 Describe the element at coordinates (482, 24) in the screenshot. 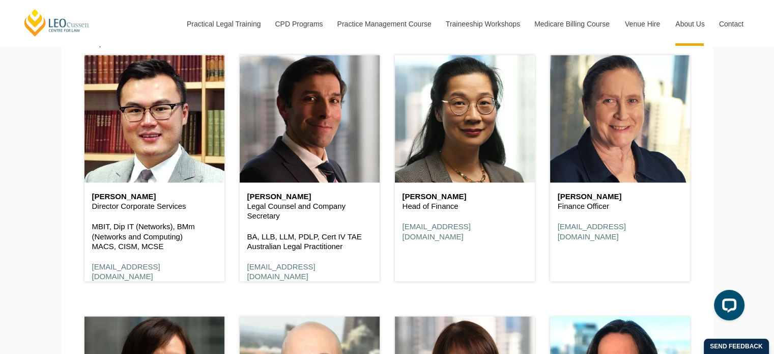

I see `a: Traineeship Workshops` at that location.